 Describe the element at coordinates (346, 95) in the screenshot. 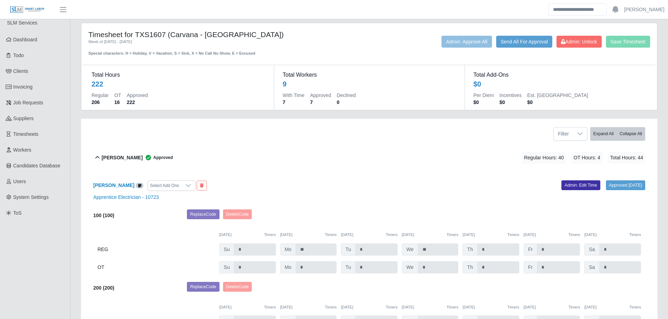

I see `dt: Declined` at that location.